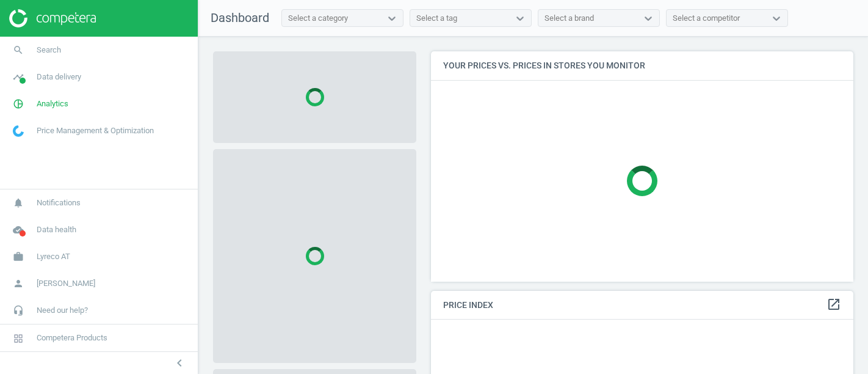  Describe the element at coordinates (48, 50) in the screenshot. I see `span: Search` at that location.